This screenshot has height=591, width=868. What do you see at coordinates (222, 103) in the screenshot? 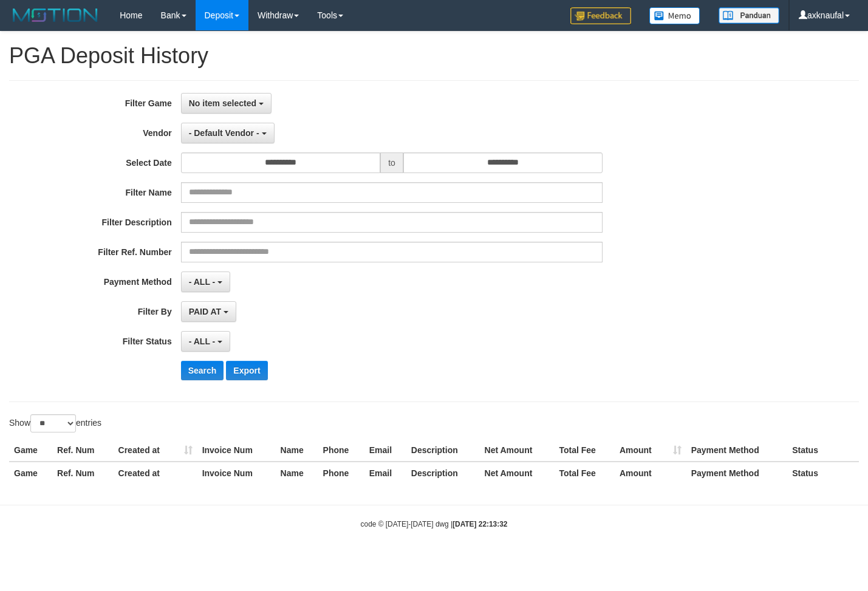
I see `span: No item selected` at bounding box center [222, 103].